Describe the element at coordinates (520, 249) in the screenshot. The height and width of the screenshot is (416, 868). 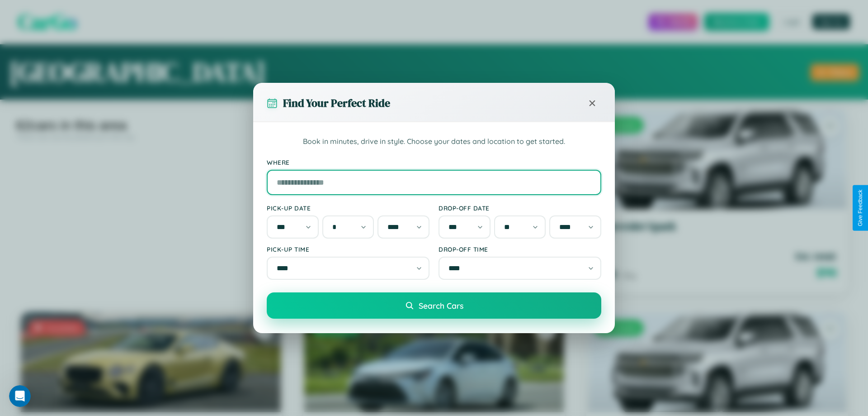
I see `label: Drop-off Time` at that location.